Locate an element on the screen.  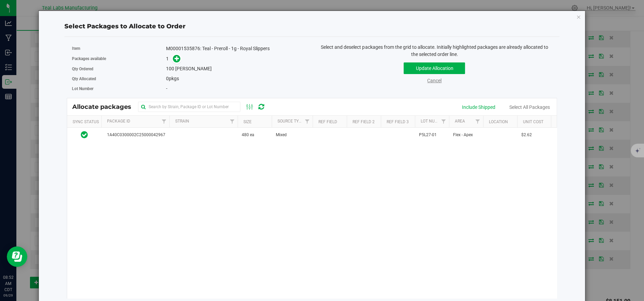
a: Sync Status is located at coordinates (86, 122).